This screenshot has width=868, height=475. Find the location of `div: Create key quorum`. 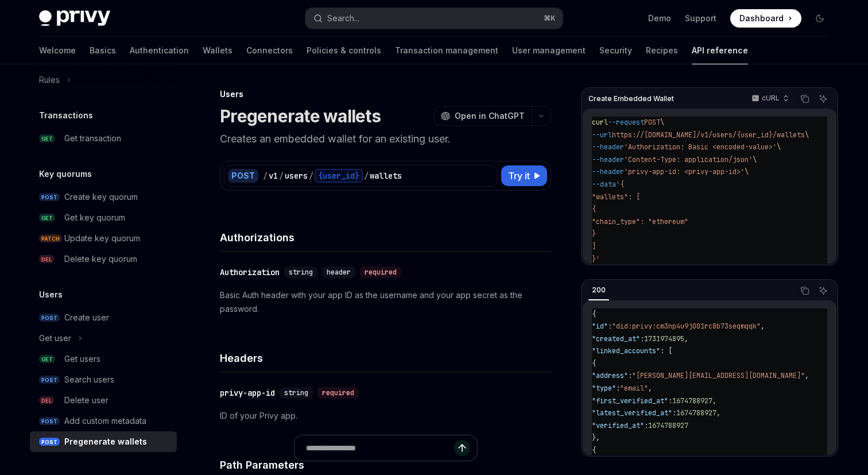

div: Create key quorum is located at coordinates (101, 197).